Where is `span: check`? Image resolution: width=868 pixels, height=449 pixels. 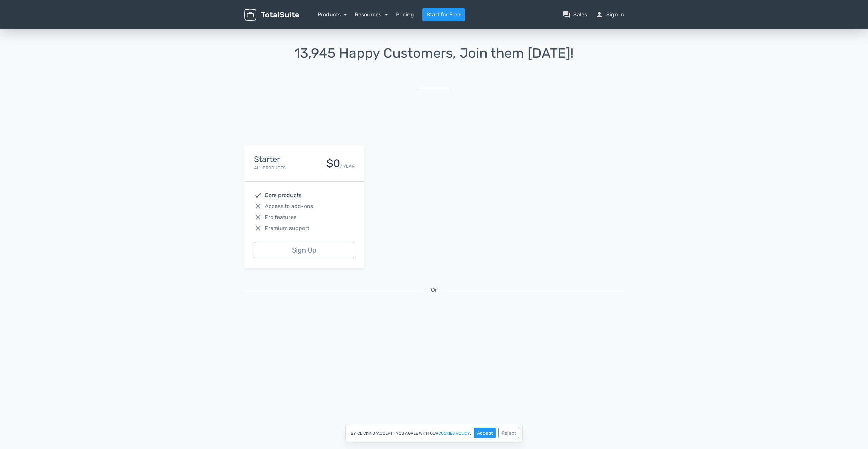
span: check is located at coordinates (258, 195).